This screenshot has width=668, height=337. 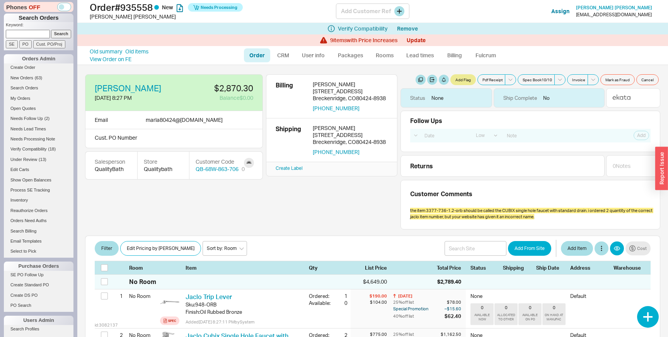 I want to click on a: Packages, so click(x=350, y=55).